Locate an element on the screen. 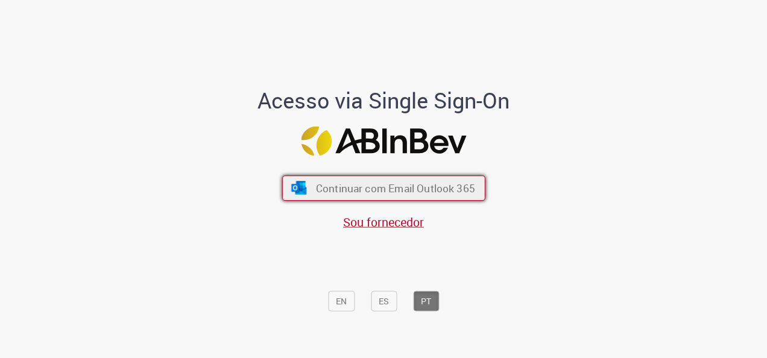 The width and height of the screenshot is (767, 358). span: Sou fornecedor is located at coordinates (383, 221).